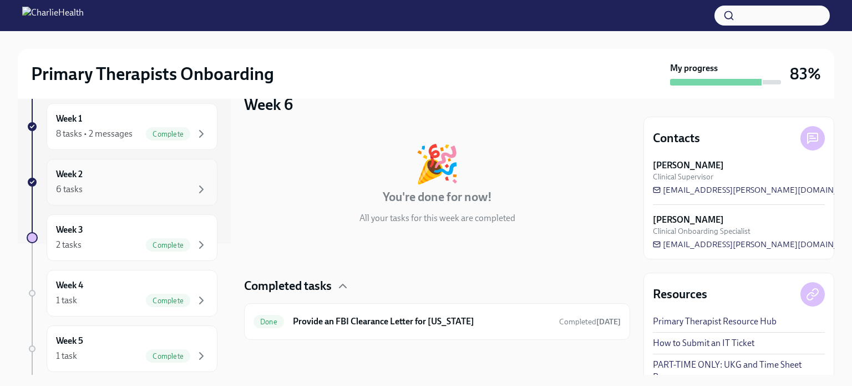 Image resolution: width=852 pixels, height=386 pixels. What do you see at coordinates (437, 218) in the screenshot?
I see `p: All your tasks for this week are completed` at bounding box center [437, 218].